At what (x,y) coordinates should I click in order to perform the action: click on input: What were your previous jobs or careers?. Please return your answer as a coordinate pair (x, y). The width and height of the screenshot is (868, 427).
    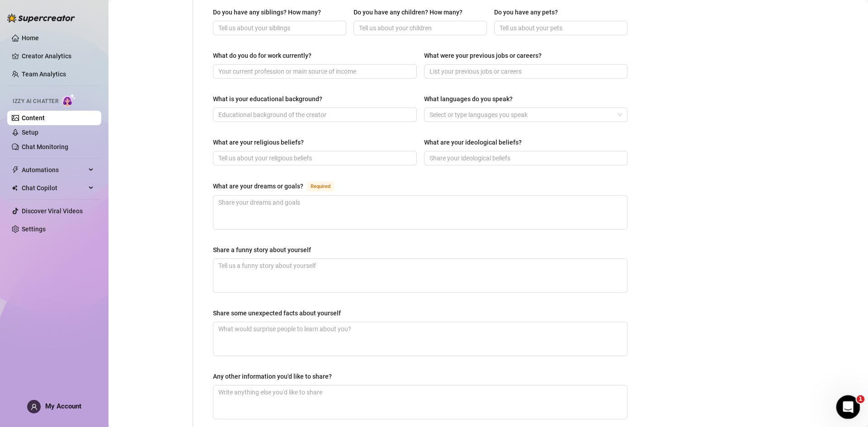
    Looking at the image, I should click on (525, 72).